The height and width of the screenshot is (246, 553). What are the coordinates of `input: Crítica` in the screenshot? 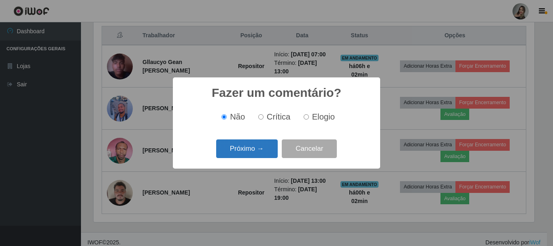 It's located at (261, 117).